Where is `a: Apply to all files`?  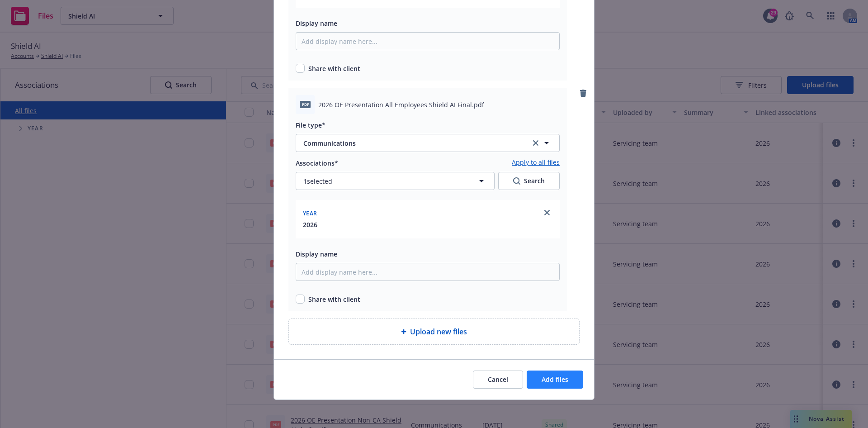
a: Apply to all files is located at coordinates (536, 163).